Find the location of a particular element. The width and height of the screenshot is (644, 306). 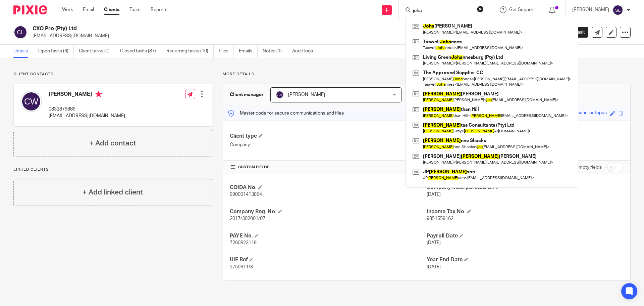

h4: Year End Date is located at coordinates (525, 260).